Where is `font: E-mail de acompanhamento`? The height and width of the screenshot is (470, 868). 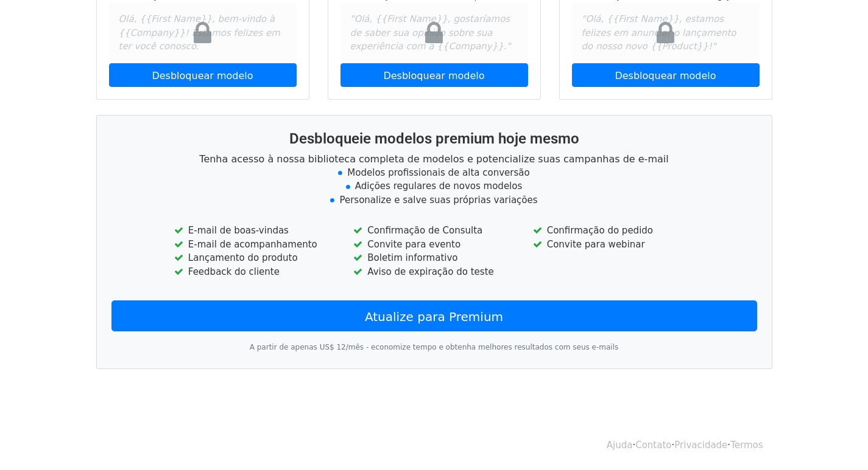 font: E-mail de acompanhamento is located at coordinates (253, 244).